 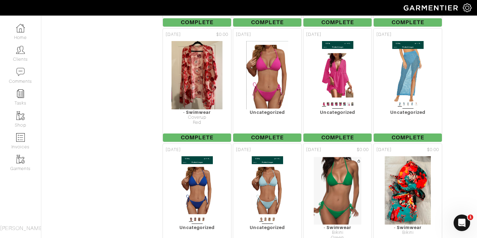 I want to click on img: clients-icon-6bae9207a08558b7cb47a8932f037763ab4055f8c8b6bfacd5dc20c3e0201464.png, so click(x=20, y=50).